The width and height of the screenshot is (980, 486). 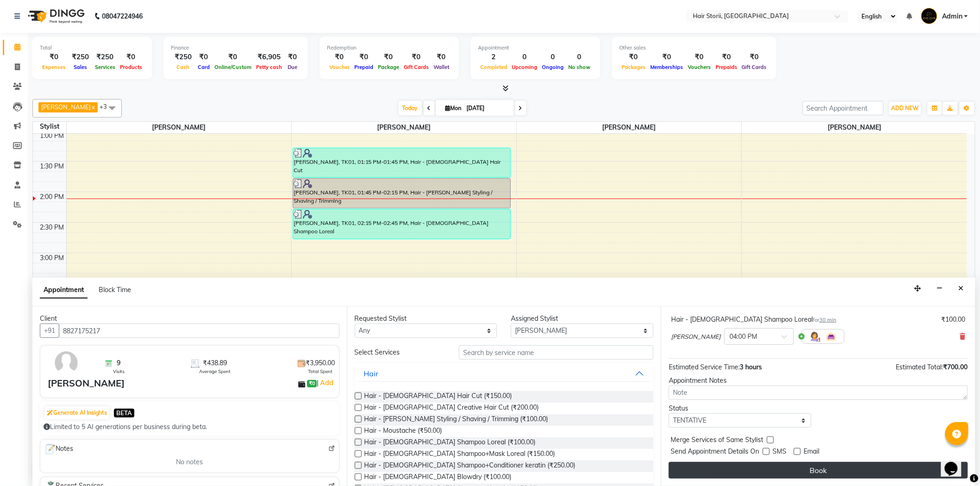 What do you see at coordinates (556, 352) in the screenshot?
I see `input: Search by service name` at bounding box center [556, 352].